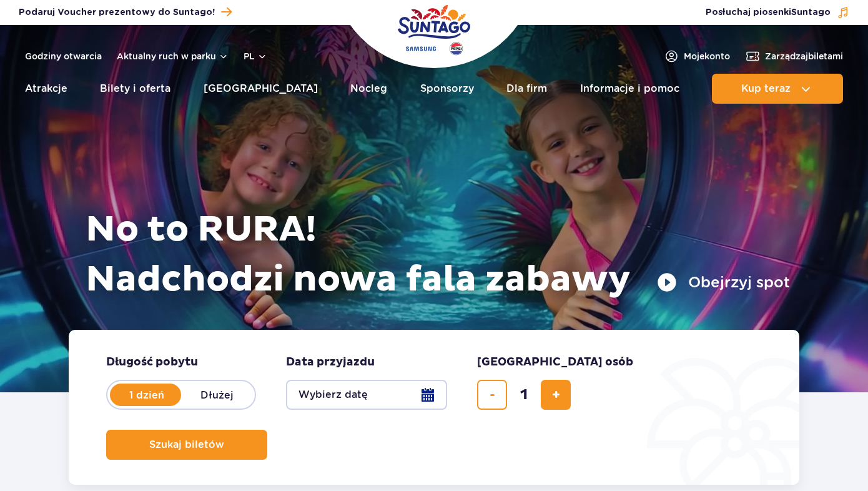 The width and height of the screenshot is (868, 491). I want to click on a: Dla firm, so click(526, 89).